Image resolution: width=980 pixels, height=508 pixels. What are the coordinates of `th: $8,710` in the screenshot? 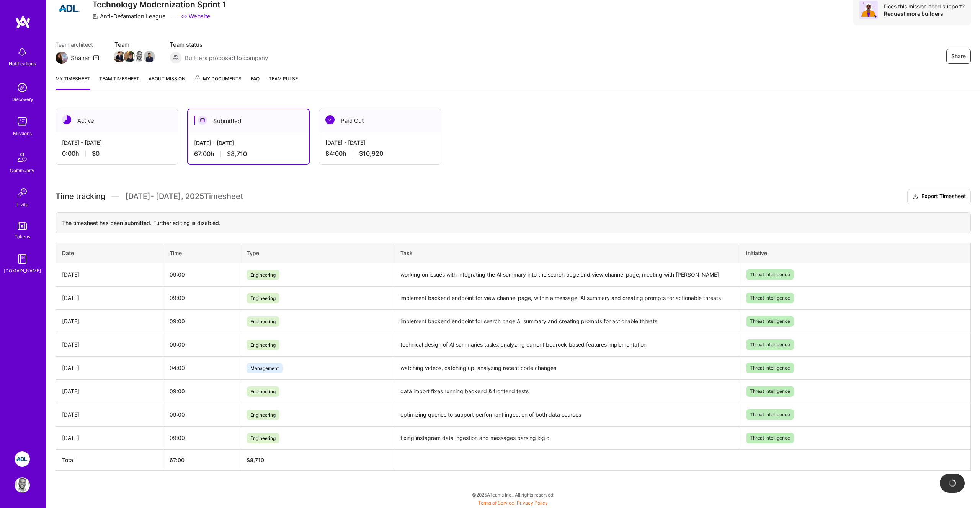 It's located at (317, 461).